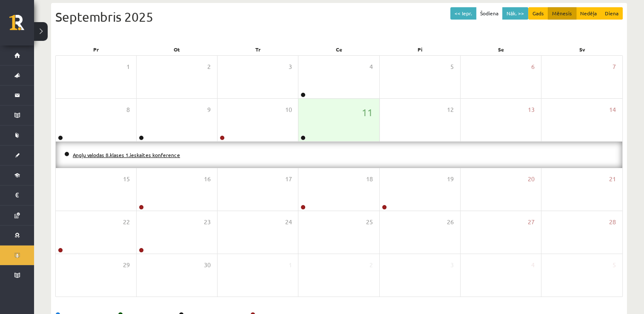  I want to click on div: Ce, so click(339, 50).